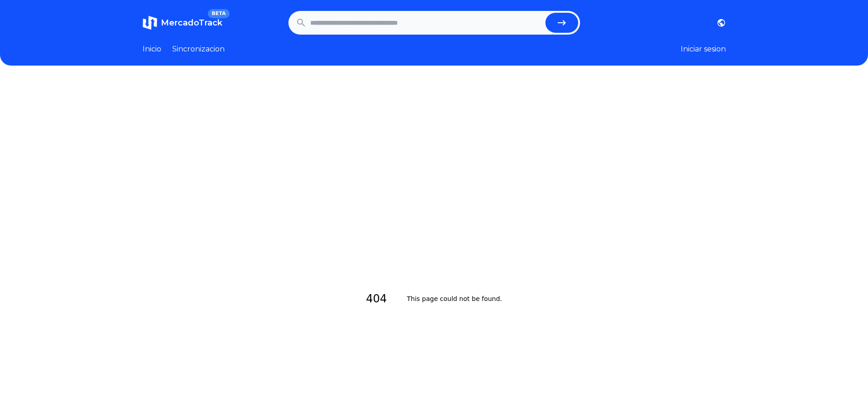 This screenshot has height=408, width=868. I want to click on span: BETA, so click(218, 14).